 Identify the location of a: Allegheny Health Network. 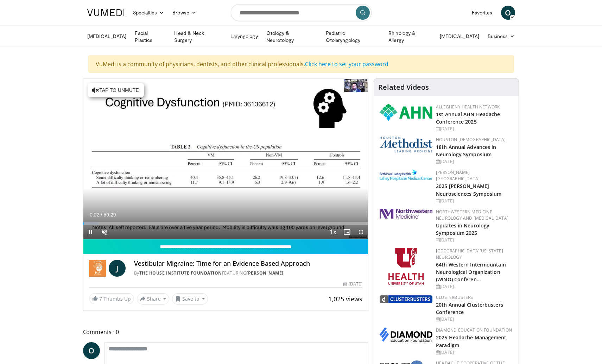
(468, 106).